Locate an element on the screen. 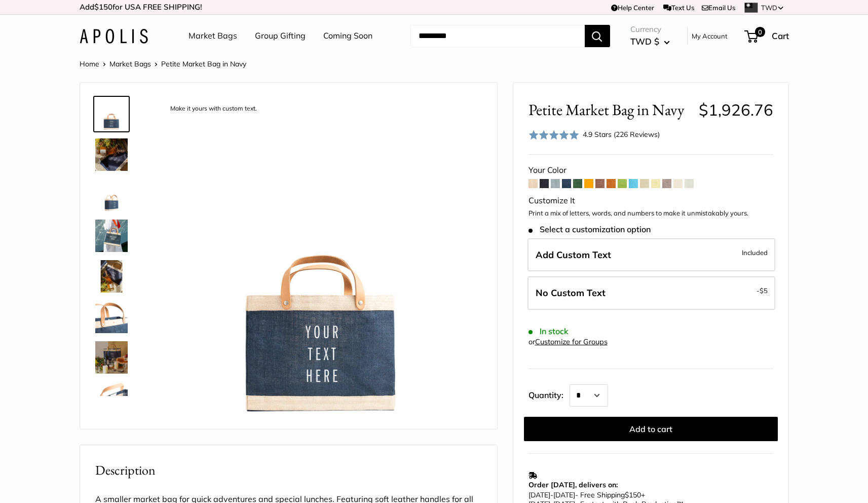 This screenshot has height=503, width=868. a: Group Gifting is located at coordinates (281, 36).